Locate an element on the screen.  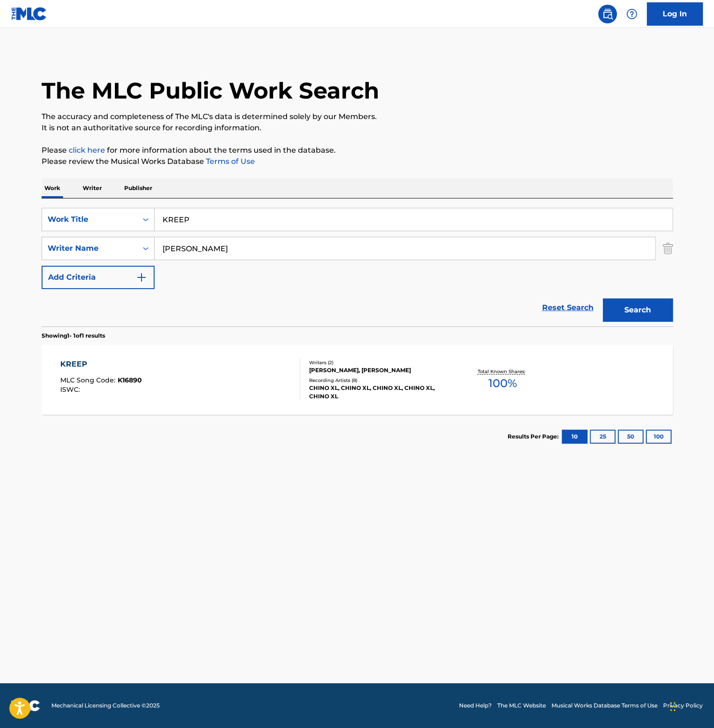
img: MLC Logo is located at coordinates (29, 13).